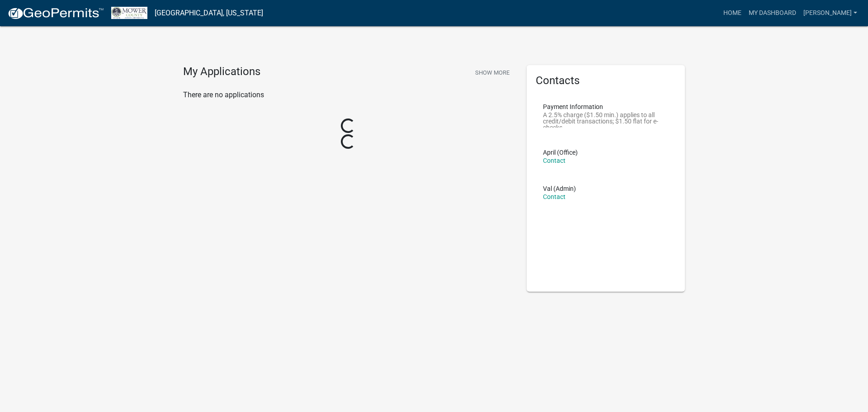  What do you see at coordinates (492, 72) in the screenshot?
I see `button: Show More` at bounding box center [492, 72].